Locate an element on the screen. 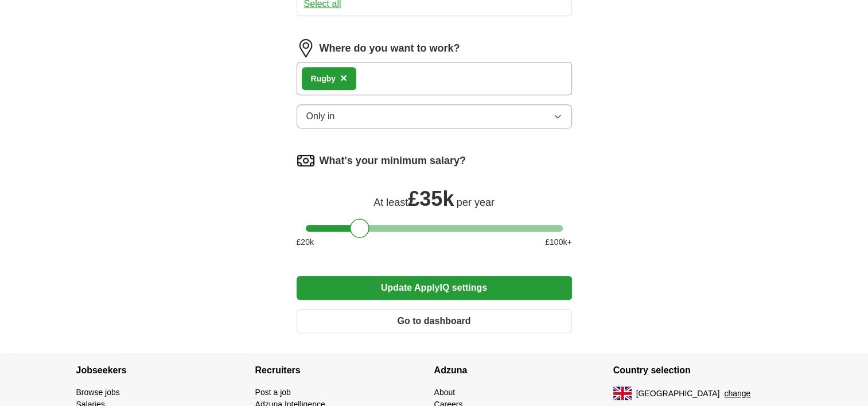 The width and height of the screenshot is (868, 406). a: Browse jobs is located at coordinates (98, 392).